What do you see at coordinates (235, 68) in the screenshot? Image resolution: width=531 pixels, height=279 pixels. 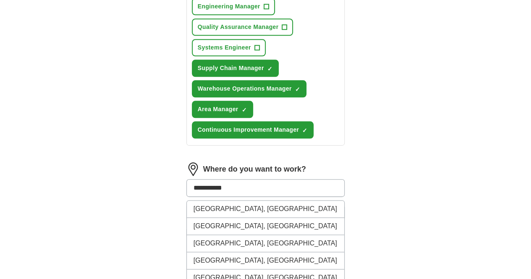 I see `button: Supply Chain Manager✓` at bounding box center [235, 68].